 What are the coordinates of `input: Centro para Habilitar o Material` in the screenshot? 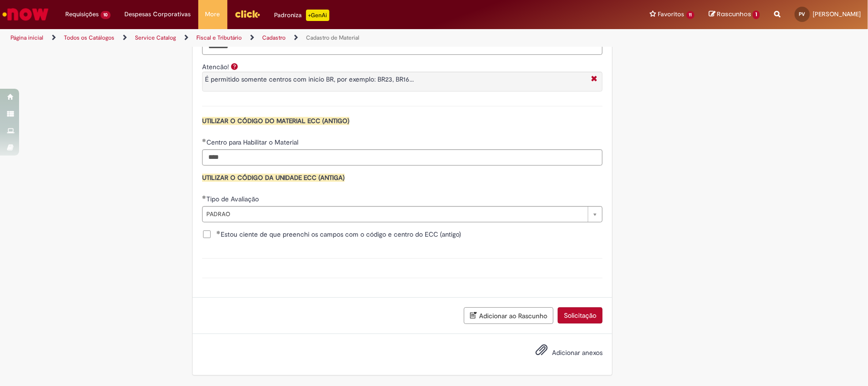 It's located at (402, 157).